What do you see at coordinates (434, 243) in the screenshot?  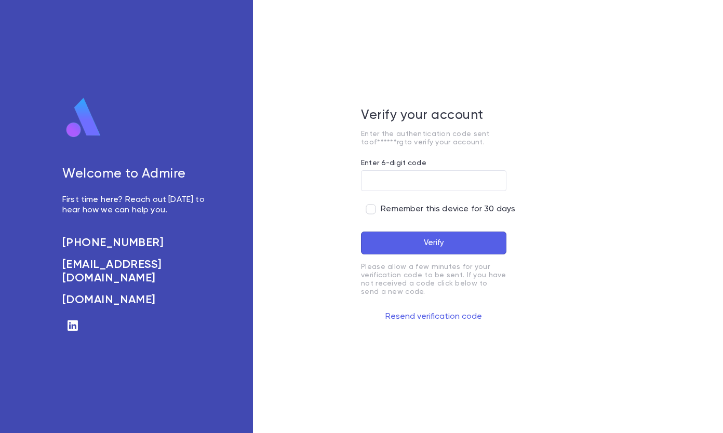 I see `button: Verify` at bounding box center [434, 243].